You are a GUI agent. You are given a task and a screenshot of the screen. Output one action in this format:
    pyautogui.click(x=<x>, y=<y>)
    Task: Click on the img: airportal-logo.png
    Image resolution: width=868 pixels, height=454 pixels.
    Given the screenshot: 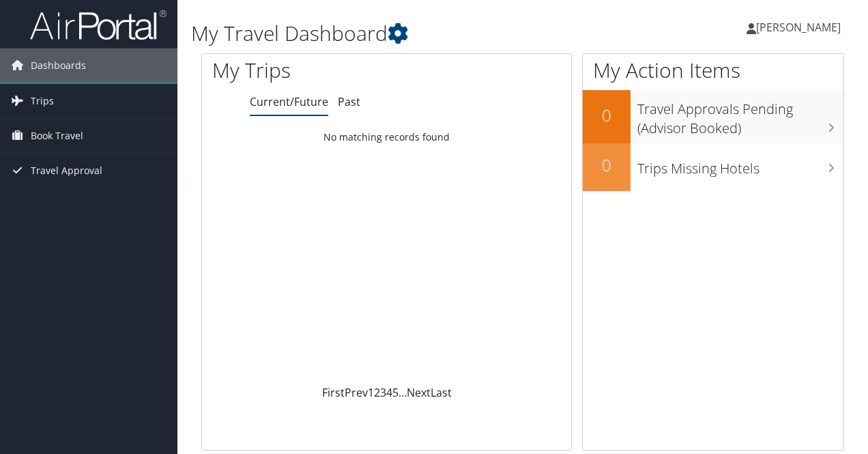 What is the action you would take?
    pyautogui.click(x=98, y=24)
    